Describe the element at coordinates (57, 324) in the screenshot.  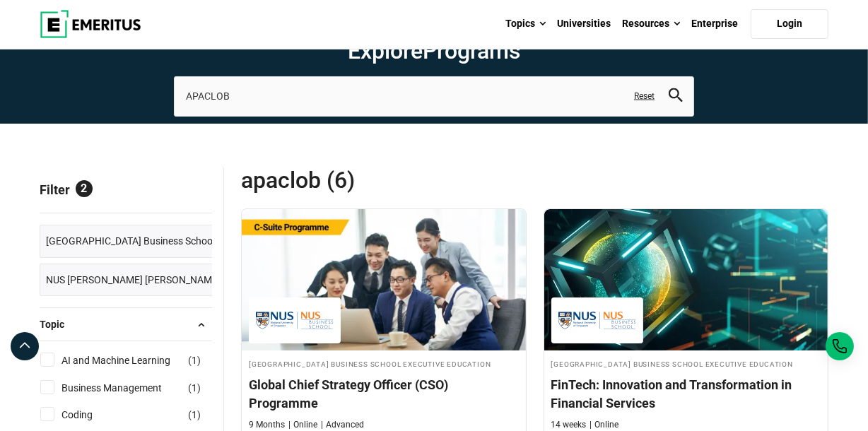
I see `span: Topic` at that location.